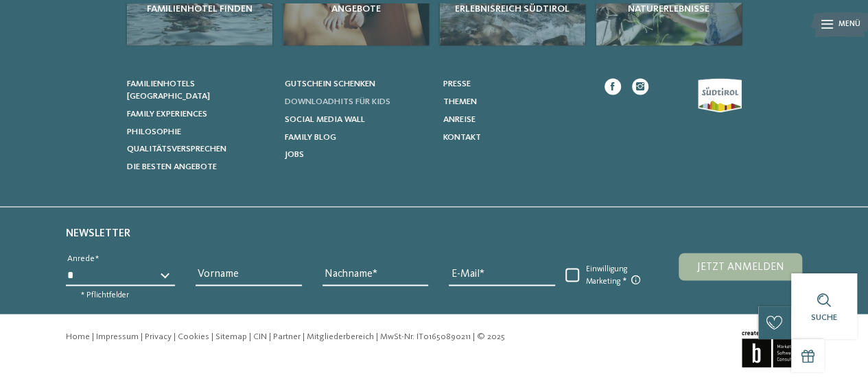 The image size is (868, 383). Describe the element at coordinates (193, 336) in the screenshot. I see `a: Cookies` at that location.